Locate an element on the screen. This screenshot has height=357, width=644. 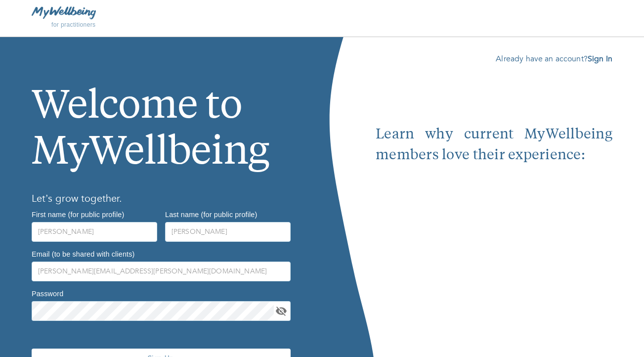
h6: Let’s grow together. is located at coordinates (161, 199).